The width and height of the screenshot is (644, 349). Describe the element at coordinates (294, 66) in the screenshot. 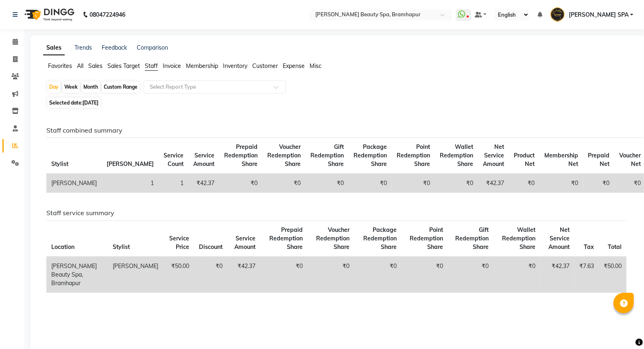

I see `span: Expense` at that location.